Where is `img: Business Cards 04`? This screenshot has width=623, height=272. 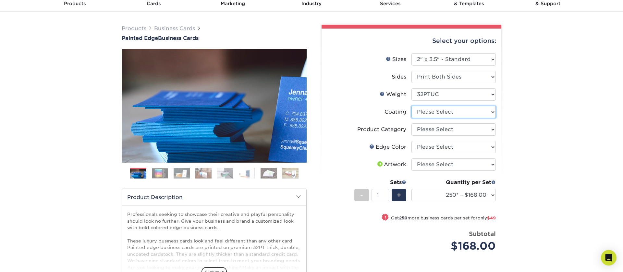 img: Business Cards 04 is located at coordinates (203, 173).